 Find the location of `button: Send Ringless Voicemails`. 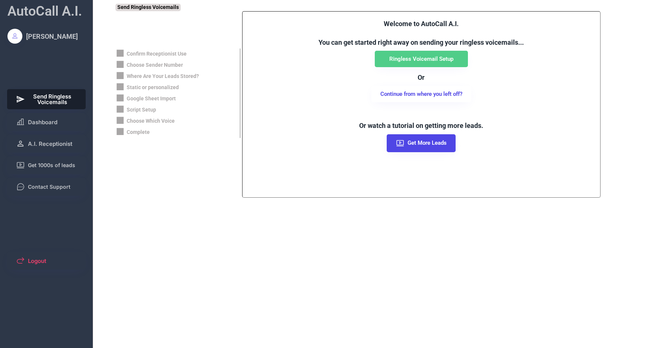

button: Send Ringless Voicemails is located at coordinates (47, 99).